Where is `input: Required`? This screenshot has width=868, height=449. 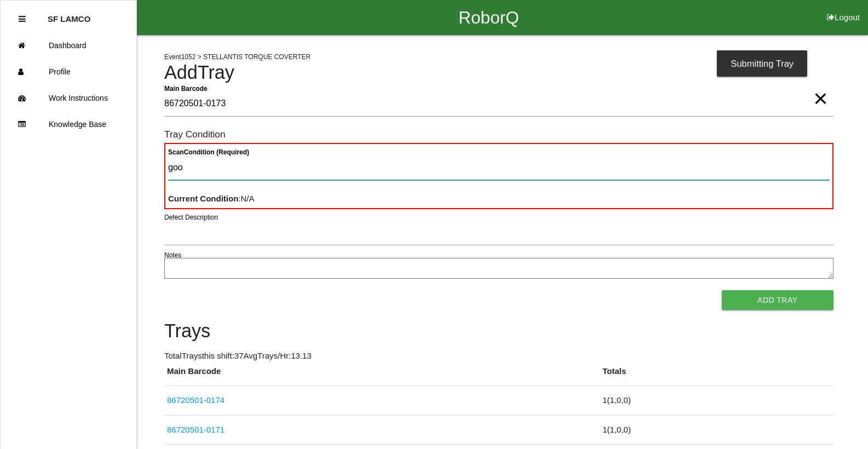 input: Required is located at coordinates (498, 104).